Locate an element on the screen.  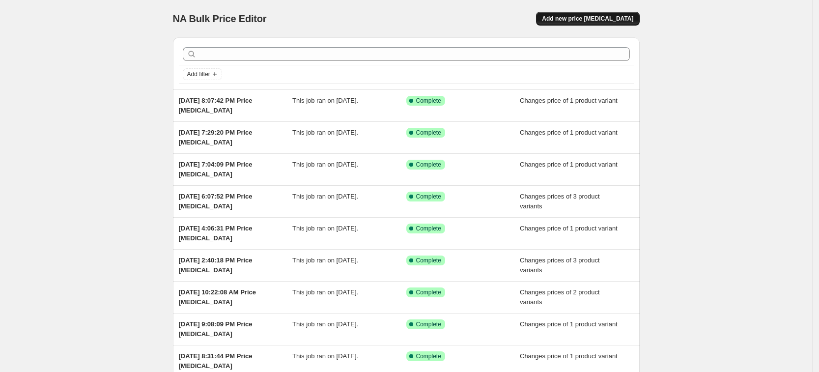
span: Changes prices of 2 product variants is located at coordinates (560, 297).